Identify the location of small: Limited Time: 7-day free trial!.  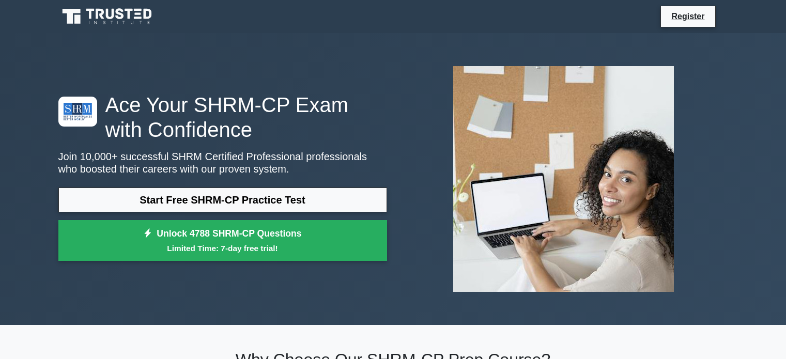
(223, 248).